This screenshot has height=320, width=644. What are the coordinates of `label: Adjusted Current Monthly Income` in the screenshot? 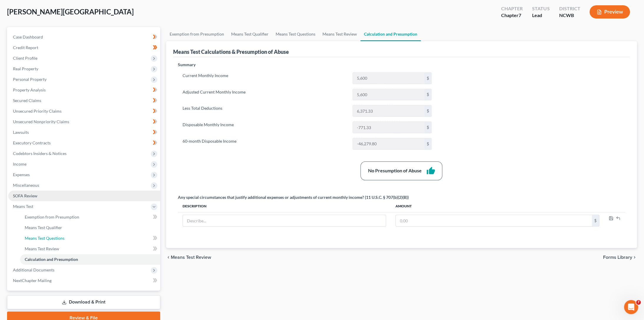 It's located at (264, 94).